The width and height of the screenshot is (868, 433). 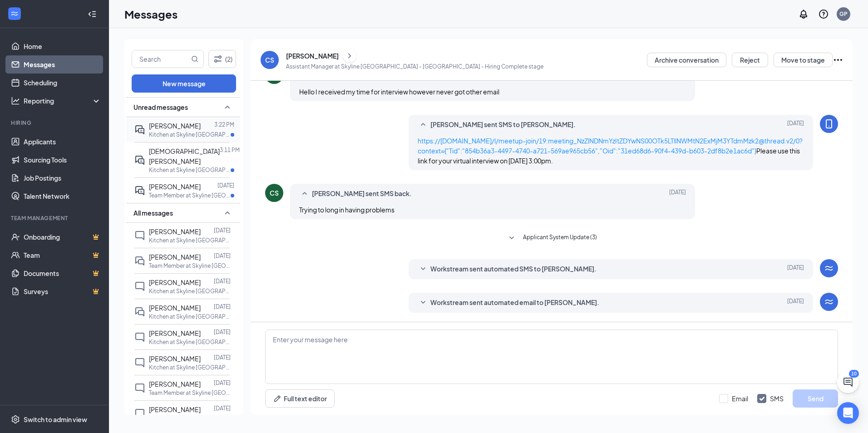 I want to click on div: Switch to admin view, so click(x=55, y=420).